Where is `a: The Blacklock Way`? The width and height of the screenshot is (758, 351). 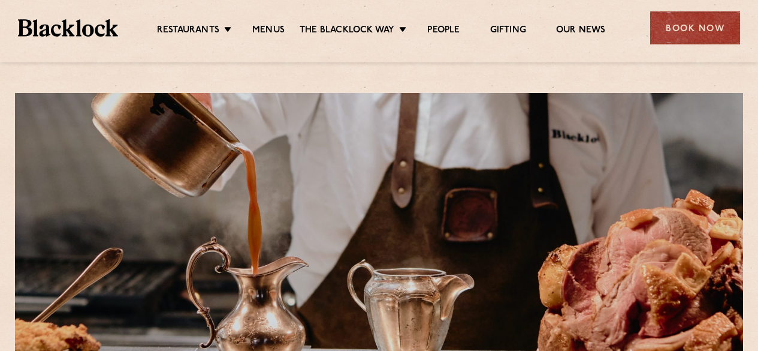 a: The Blacklock Way is located at coordinates (347, 31).